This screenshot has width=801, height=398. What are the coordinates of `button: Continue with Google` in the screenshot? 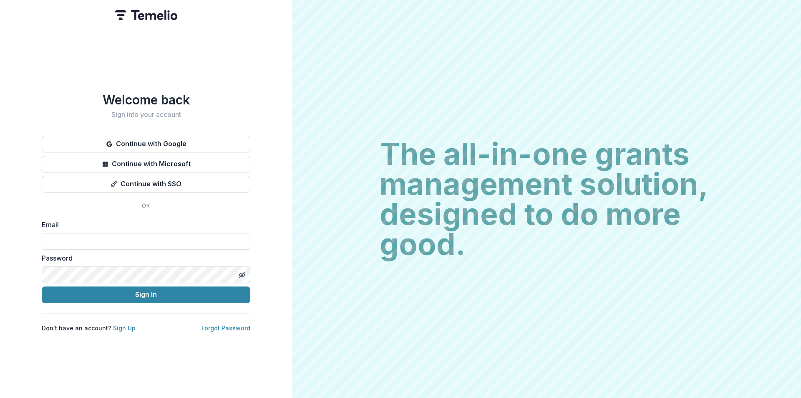 It's located at (146, 144).